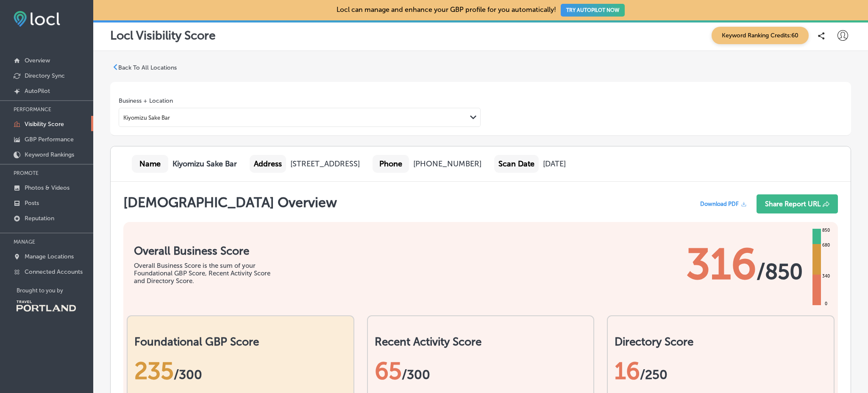  Describe the element at coordinates (654, 375) in the screenshot. I see `span: /250` at that location.